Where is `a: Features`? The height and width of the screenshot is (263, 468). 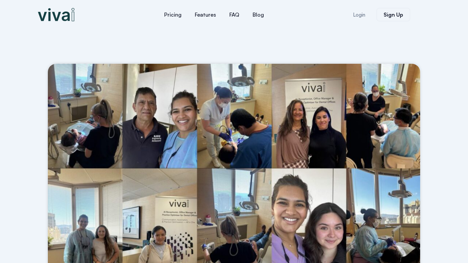 a: Features is located at coordinates (205, 15).